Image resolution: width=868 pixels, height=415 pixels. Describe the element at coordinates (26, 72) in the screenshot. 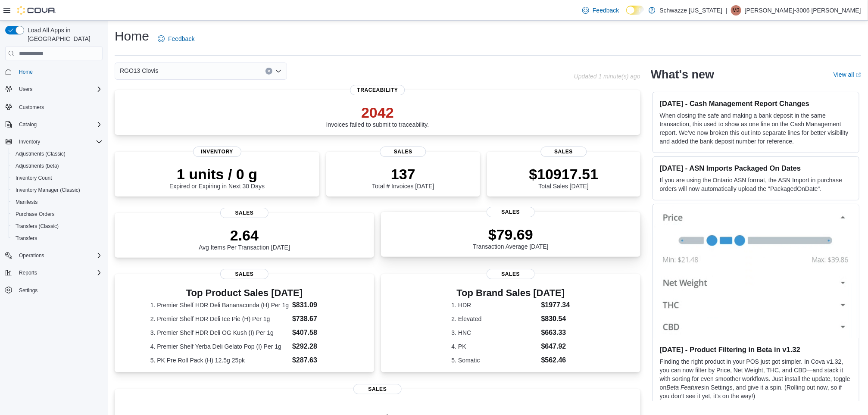

I see `span: Home` at that location.